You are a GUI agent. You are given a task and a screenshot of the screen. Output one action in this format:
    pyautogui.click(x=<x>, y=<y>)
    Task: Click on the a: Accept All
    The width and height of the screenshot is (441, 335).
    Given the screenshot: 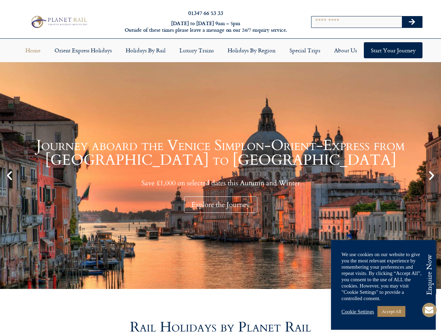 What is the action you would take?
    pyautogui.click(x=391, y=311)
    